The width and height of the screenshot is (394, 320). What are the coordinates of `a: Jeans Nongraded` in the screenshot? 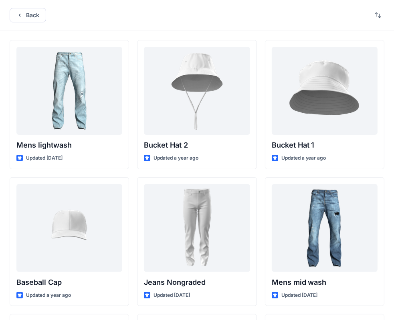 It's located at (197, 228).